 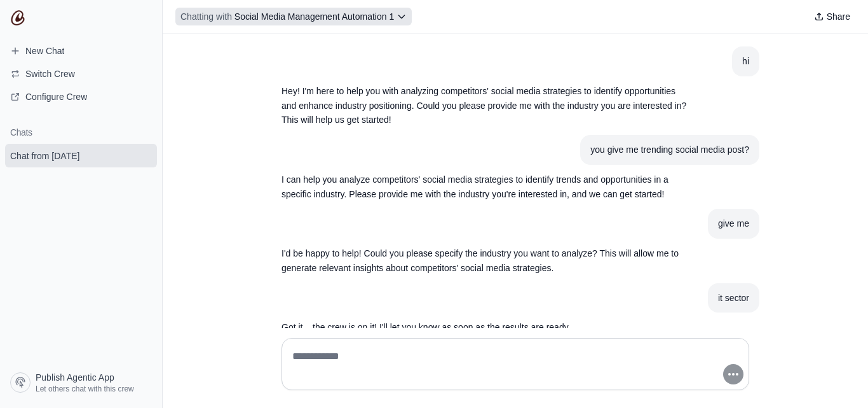 What do you see at coordinates (733, 223) in the screenshot?
I see `div: give me` at bounding box center [733, 223].